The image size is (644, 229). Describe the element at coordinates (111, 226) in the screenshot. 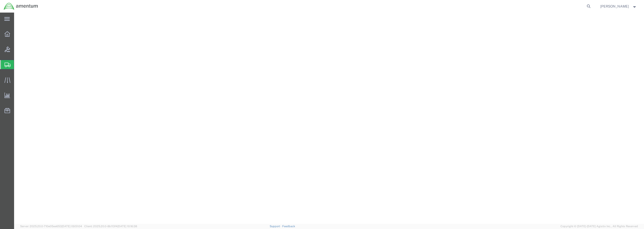

I see `span: Client: 2025.20.0-8b113f4` at that location.